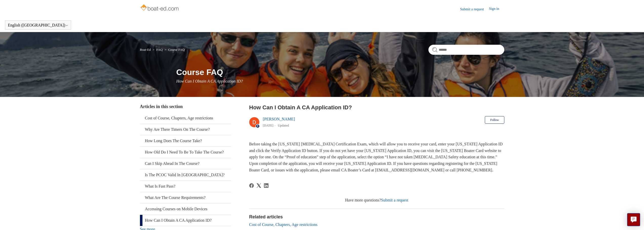  What do you see at coordinates (259, 185) in the screenshot?
I see `a: X Corp` at bounding box center [259, 185].